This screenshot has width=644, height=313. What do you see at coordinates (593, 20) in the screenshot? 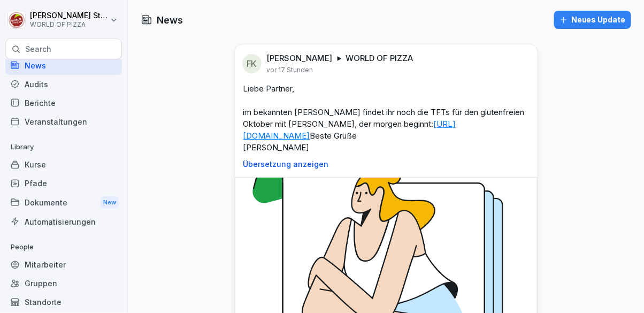
I see `button: Neues Update` at bounding box center [593, 20].